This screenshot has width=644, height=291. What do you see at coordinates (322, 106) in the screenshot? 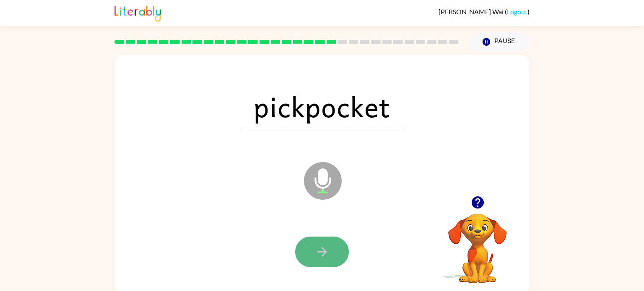
I see `span: pickpocket` at bounding box center [322, 106].